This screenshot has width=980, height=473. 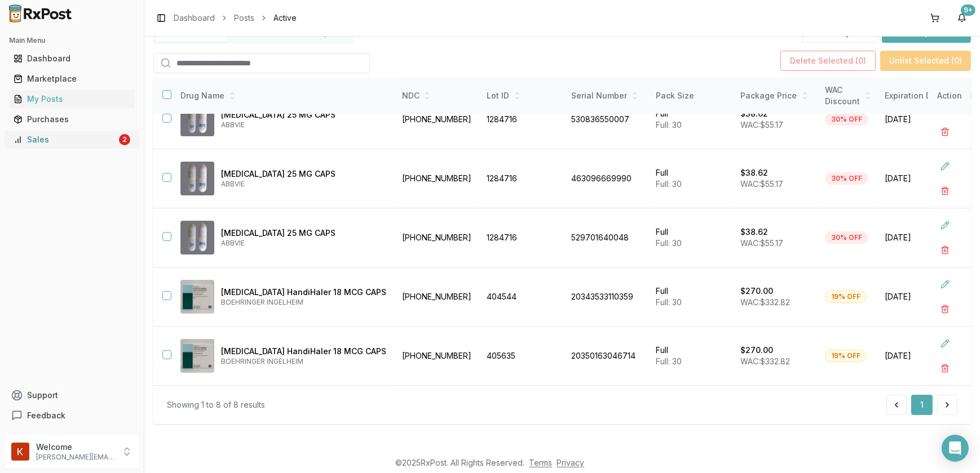 What do you see at coordinates (216, 405) in the screenshot?
I see `div: Showing 1 to 8 of 8 results` at bounding box center [216, 405].